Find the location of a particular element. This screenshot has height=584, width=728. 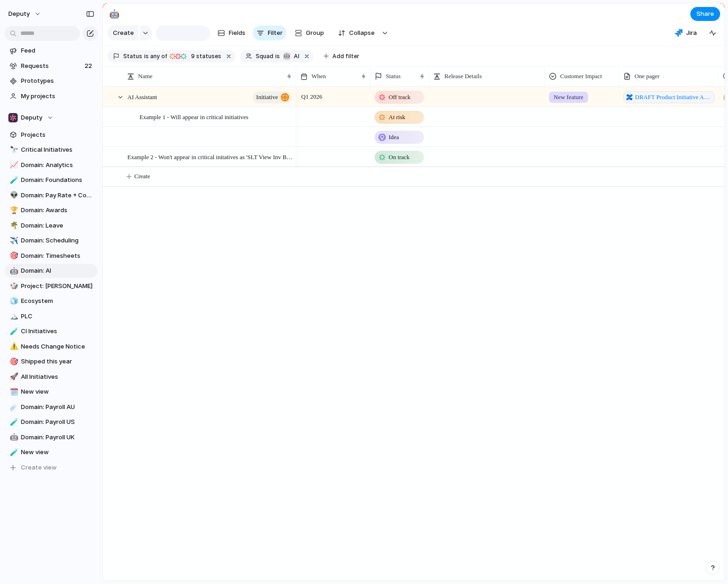

span: DRAFT Product Initiative AI Agent - Scheduling and Timesheets is located at coordinates (673, 97).